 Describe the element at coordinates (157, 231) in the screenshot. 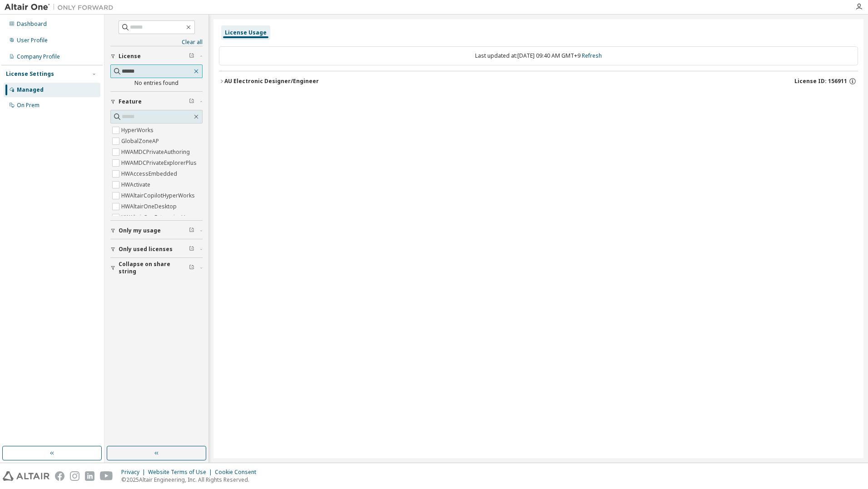

I see `button: Only my usage` at that location.